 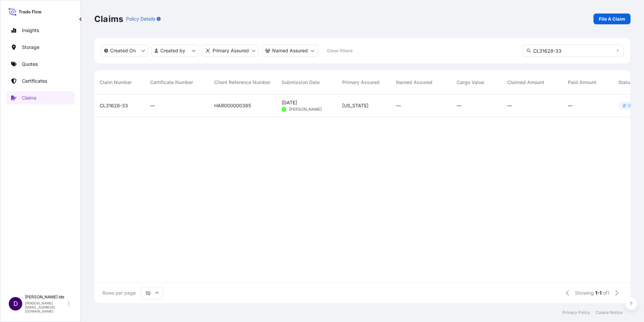 What do you see at coordinates (172, 51) in the screenshot?
I see `p: Created by` at bounding box center [172, 51].